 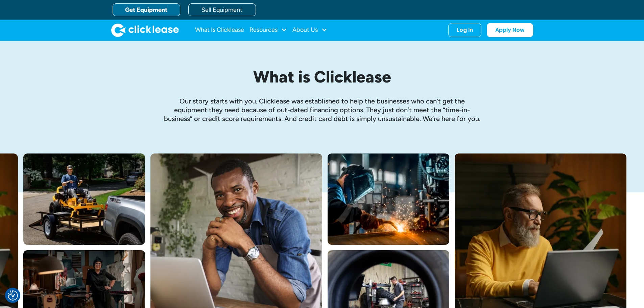 I want to click on p: Our story starts with you. Clicklease was established to help the businesses who can’t get the eq..., so click(x=322, y=110).